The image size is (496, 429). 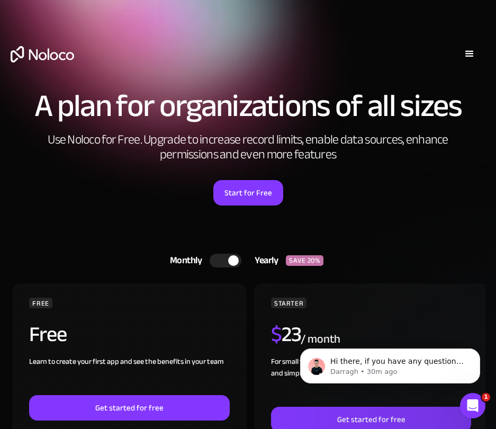 What do you see at coordinates (106, 40) in the screenshot?
I see `div: message notification from Darragh, 30m ago. Hi there, if you have any questions about our pricing...` at bounding box center [106, 40].